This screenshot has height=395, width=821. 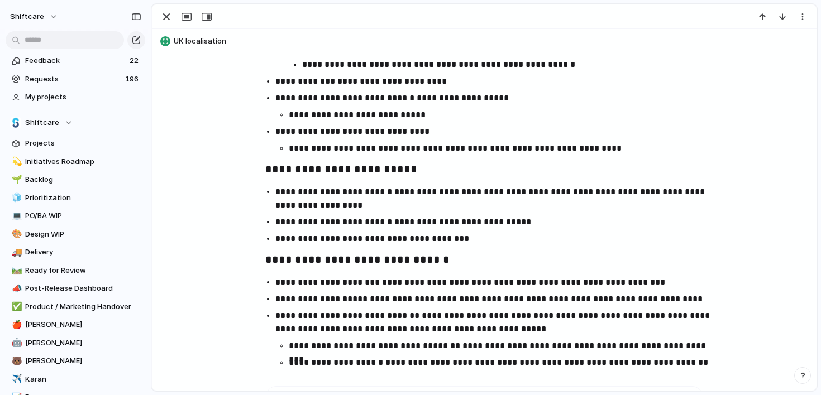 What do you see at coordinates (75, 252) in the screenshot?
I see `a: 🚚Delivery` at bounding box center [75, 252].